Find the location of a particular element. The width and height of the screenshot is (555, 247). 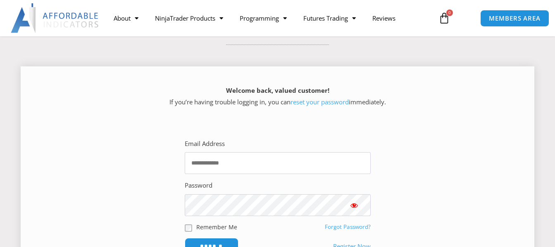

img: LogoAI | Affordable Indicators – NinjaTrader is located at coordinates (55, 18).